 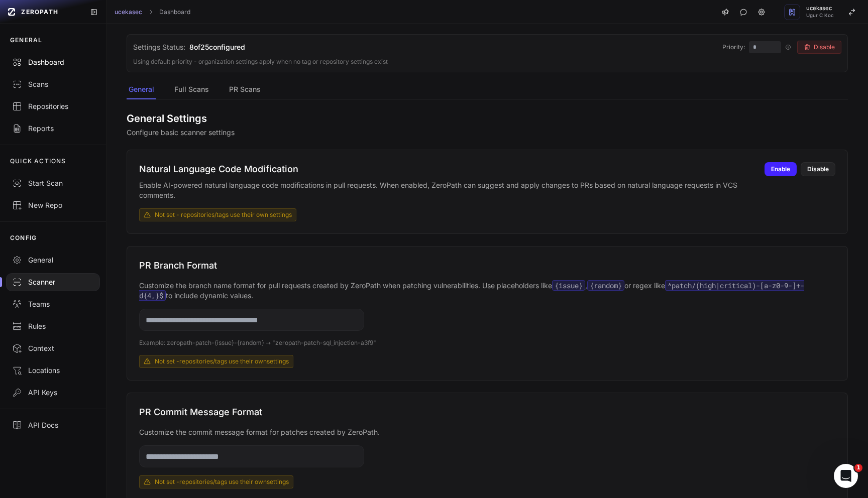 What do you see at coordinates (487, 291) in the screenshot?
I see `p: Customize the branch name format for pull requests created by ZeroPath when patching vulnerabilit...` at bounding box center [487, 291].